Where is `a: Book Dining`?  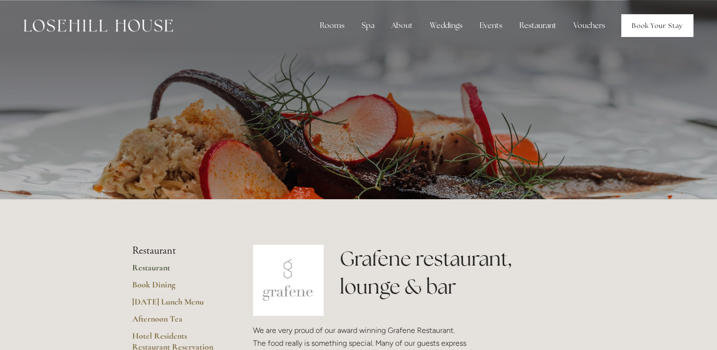 a: Book Dining is located at coordinates (177, 288).